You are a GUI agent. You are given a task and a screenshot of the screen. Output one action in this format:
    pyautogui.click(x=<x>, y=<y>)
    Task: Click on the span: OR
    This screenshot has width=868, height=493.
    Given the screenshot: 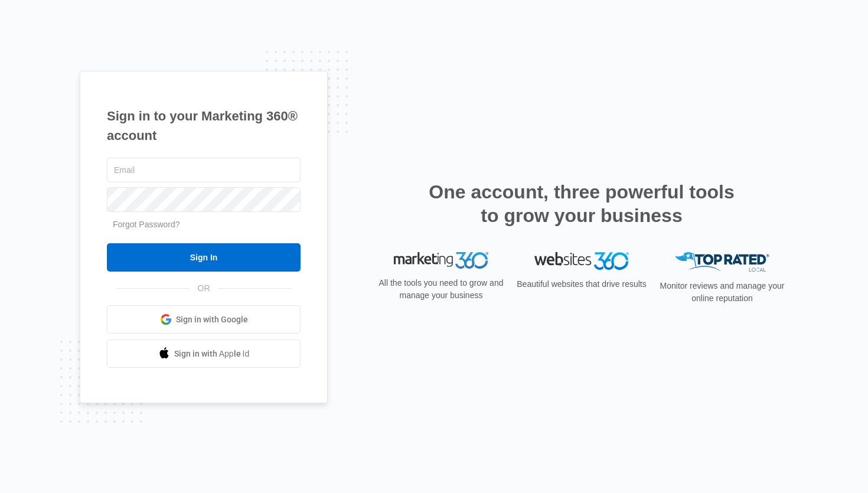 What is the action you would take?
    pyautogui.click(x=204, y=288)
    